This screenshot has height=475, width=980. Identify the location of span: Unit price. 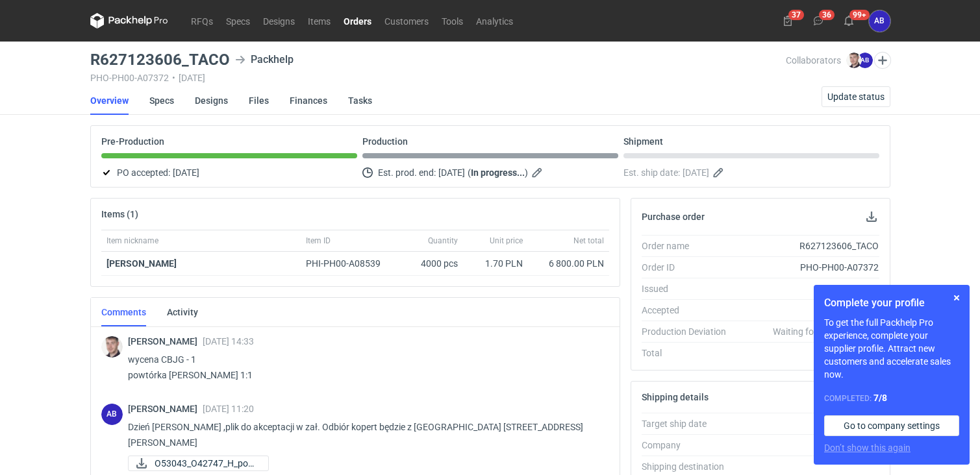
(506, 241).